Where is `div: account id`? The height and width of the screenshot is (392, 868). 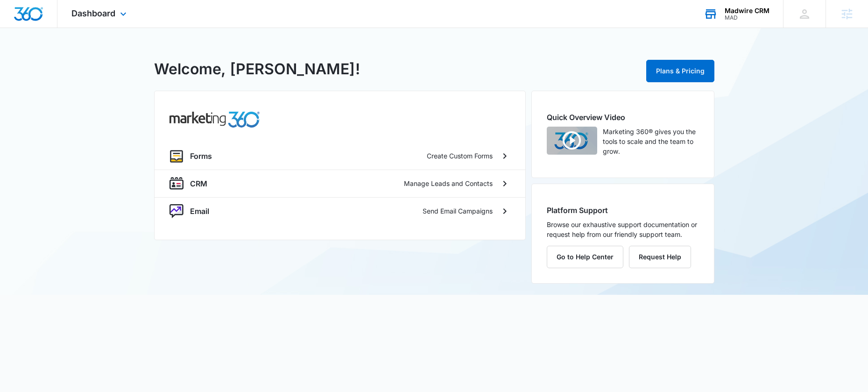
div: account id is located at coordinates (747, 18).